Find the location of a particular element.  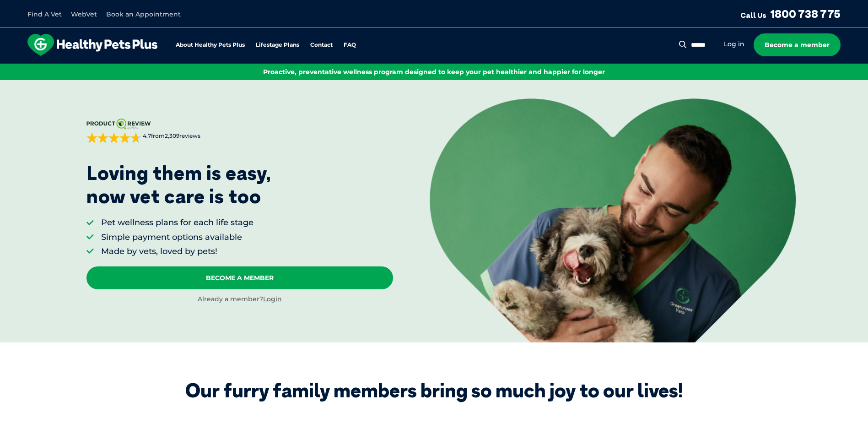

a: Contact is located at coordinates (321, 45).